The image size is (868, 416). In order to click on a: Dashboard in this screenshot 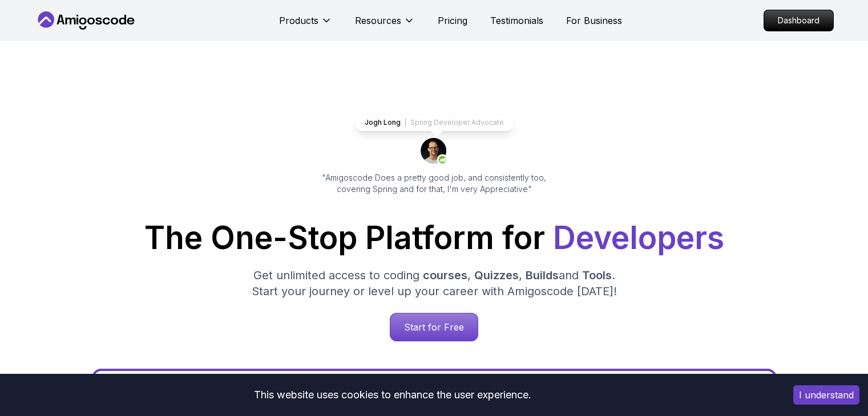, I will do `click(798, 20)`.